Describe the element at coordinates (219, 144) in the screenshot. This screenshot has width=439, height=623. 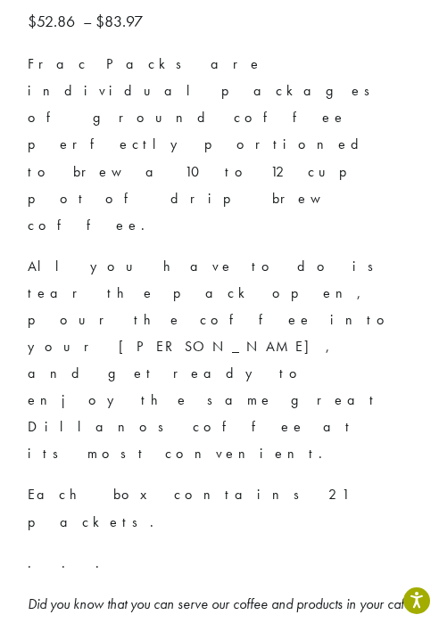
I see `p: Frac Packs are individual packages of ground coffee perfectly portioned to brew a 10 to 12 cup po...` at that location.